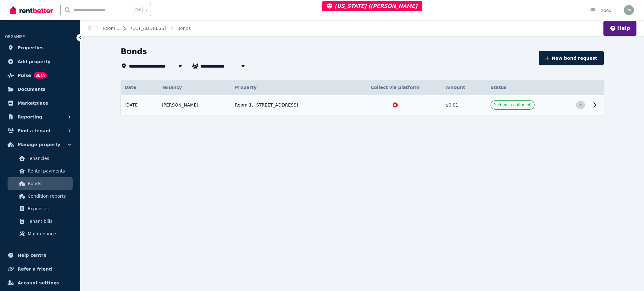 The height and width of the screenshot is (291, 644). What do you see at coordinates (600, 10) in the screenshot?
I see `div: Inbox` at bounding box center [600, 10].